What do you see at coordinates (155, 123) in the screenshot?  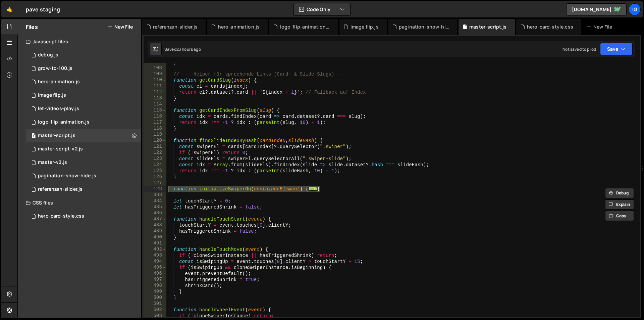 I see `div: 117` at bounding box center [155, 123].